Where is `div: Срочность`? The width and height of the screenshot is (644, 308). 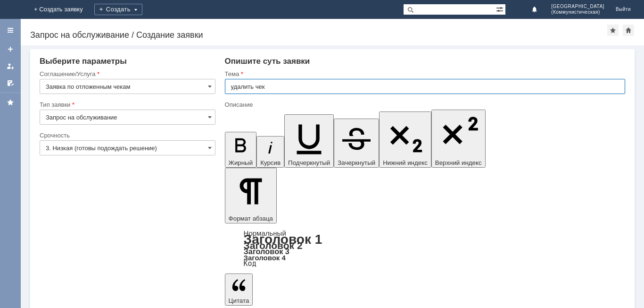 div: Срочность is located at coordinates (127, 135).